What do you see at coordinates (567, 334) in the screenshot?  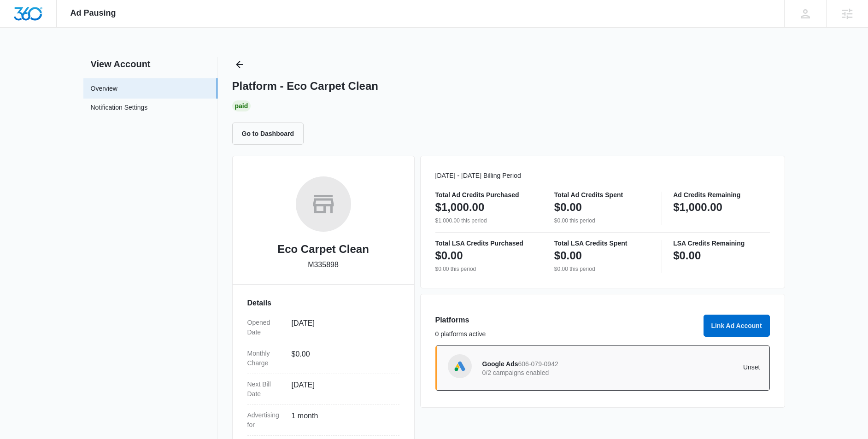 I see `p: 0 platforms active` at bounding box center [567, 334].